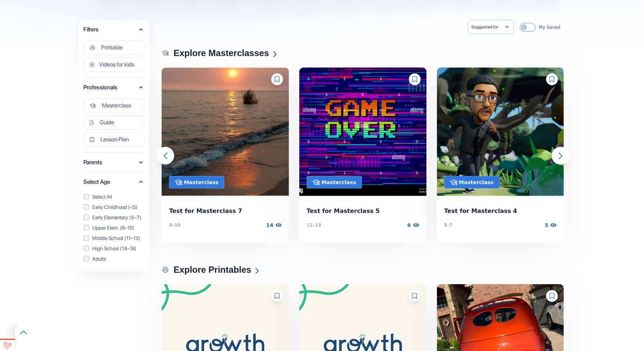  Describe the element at coordinates (114, 196) in the screenshot. I see `label: Select All` at that location.